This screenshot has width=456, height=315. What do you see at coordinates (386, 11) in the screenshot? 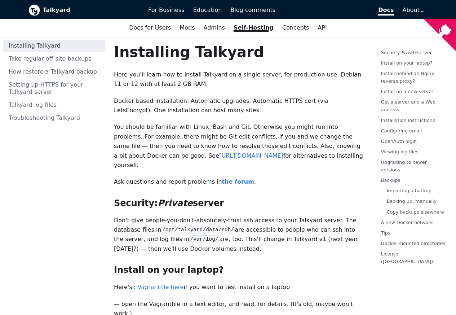
I see `span: Docs` at bounding box center [386, 11].